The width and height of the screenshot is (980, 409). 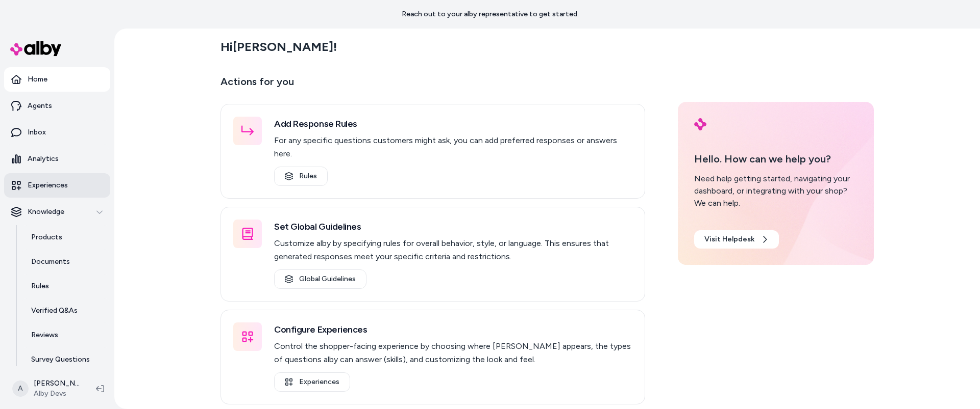 What do you see at coordinates (21, 389) in the screenshot?
I see `span: A` at bounding box center [21, 389].